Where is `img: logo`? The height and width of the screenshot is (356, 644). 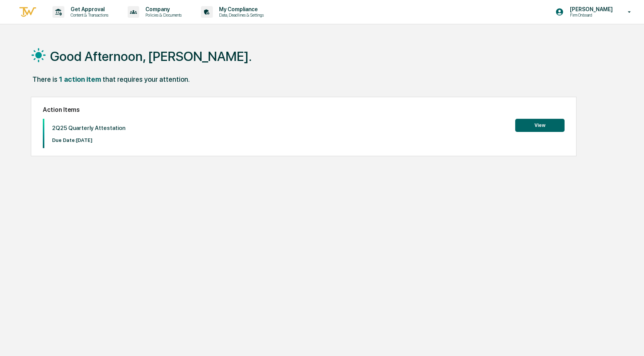
img: logo is located at coordinates (28, 12).